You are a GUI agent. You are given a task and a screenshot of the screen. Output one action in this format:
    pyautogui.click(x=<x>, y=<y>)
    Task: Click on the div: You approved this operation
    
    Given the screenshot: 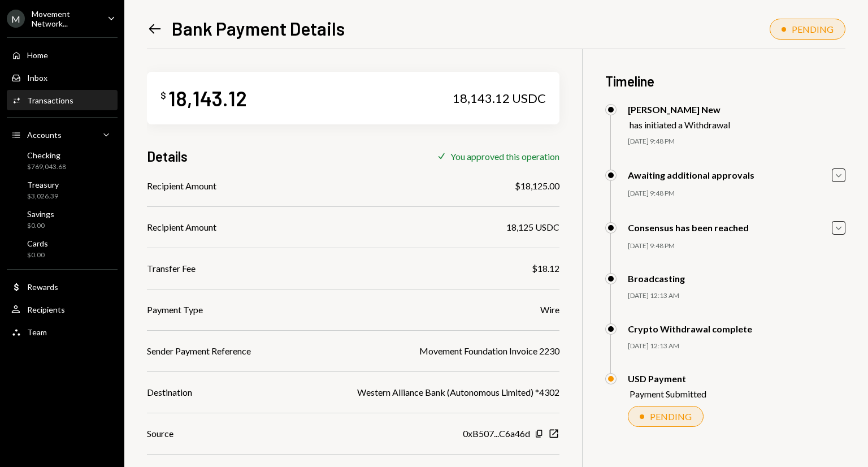 What is the action you would take?
    pyautogui.click(x=505, y=156)
    